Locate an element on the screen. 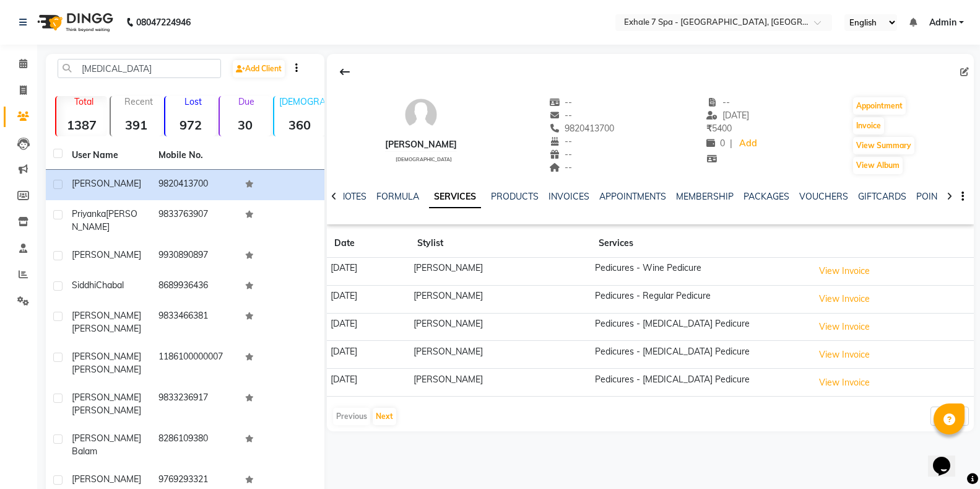 The height and width of the screenshot is (489, 980). span: 5400 is located at coordinates (718, 129).